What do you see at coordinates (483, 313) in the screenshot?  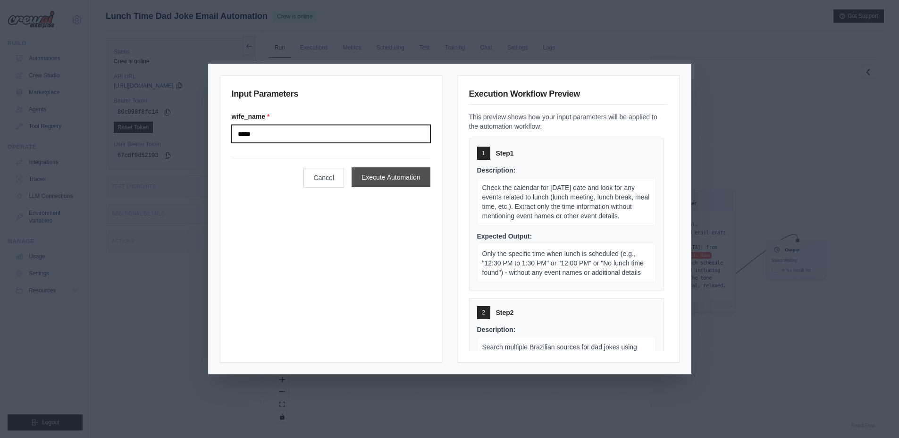 I see `span: 2` at bounding box center [483, 313].